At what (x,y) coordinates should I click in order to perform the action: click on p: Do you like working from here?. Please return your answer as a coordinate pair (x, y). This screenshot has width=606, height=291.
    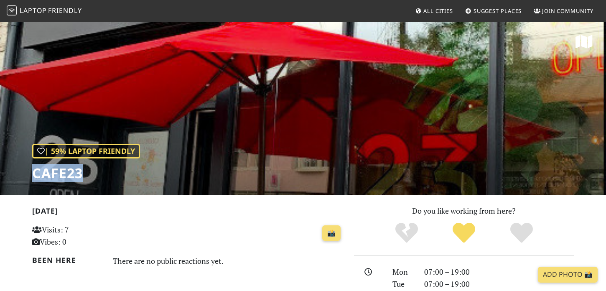
    Looking at the image, I should click on (464, 211).